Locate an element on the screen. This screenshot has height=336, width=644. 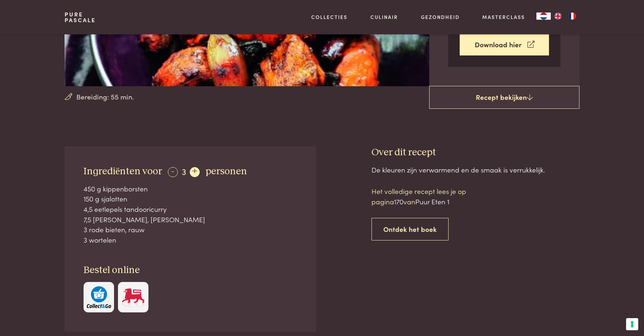
span: Ingrediënten voor is located at coordinates (122, 172).